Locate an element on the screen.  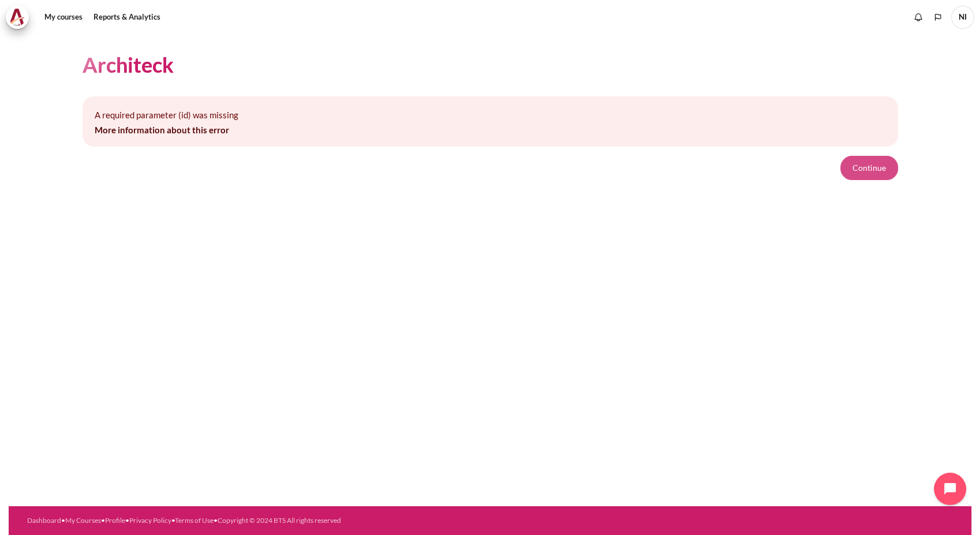
span: NI is located at coordinates (963, 17).